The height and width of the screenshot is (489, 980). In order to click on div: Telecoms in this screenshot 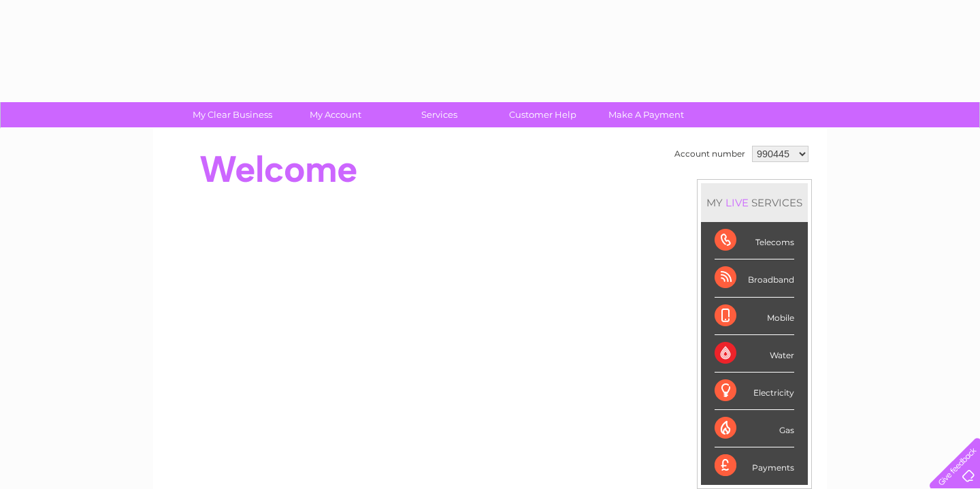, I will do `click(754, 240)`.